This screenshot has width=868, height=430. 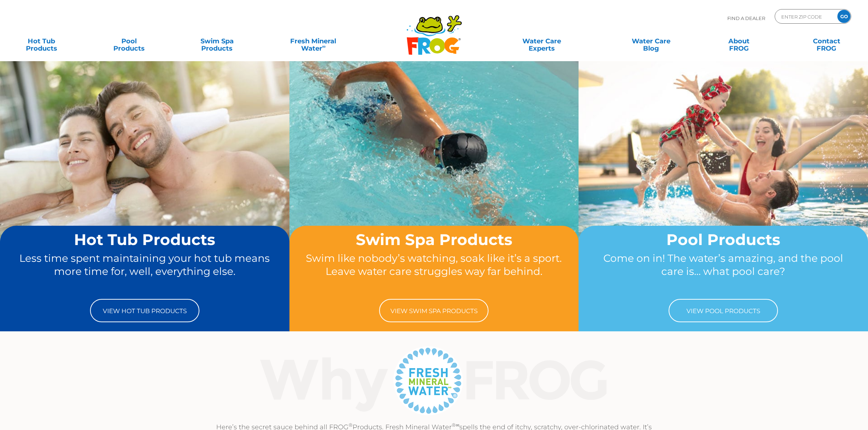 I want to click on p: Find A Dealer, so click(x=746, y=18).